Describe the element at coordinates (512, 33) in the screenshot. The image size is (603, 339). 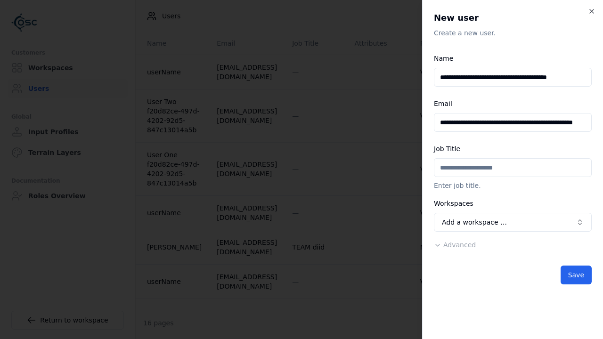
I see `p: Create a new user.` at that location.